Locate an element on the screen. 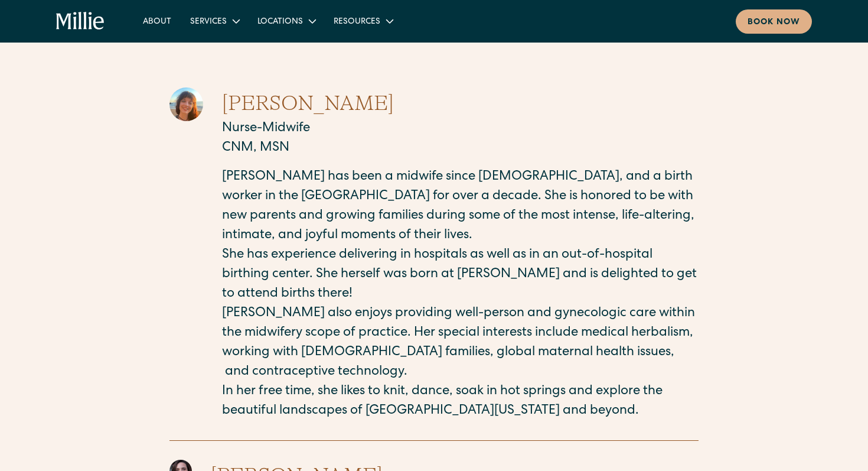 The image size is (868, 471). p: Nurse-Midwife is located at coordinates (460, 129).